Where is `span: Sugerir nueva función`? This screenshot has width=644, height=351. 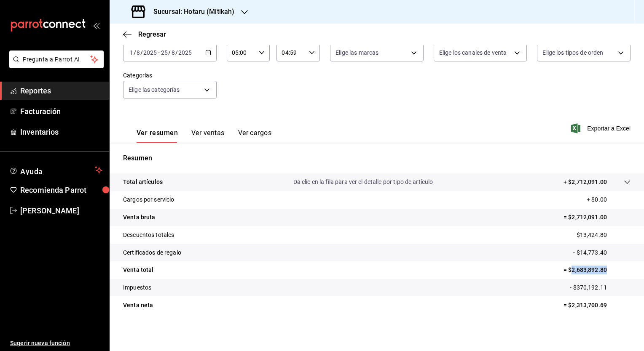 span: Sugerir nueva función is located at coordinates (56, 344).